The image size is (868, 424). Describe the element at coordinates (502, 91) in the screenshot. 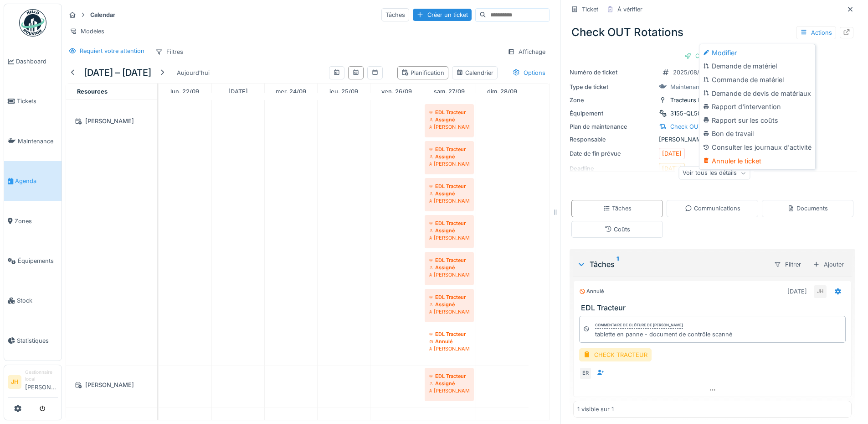

I see `a: 28 septembre 2025` at that location.